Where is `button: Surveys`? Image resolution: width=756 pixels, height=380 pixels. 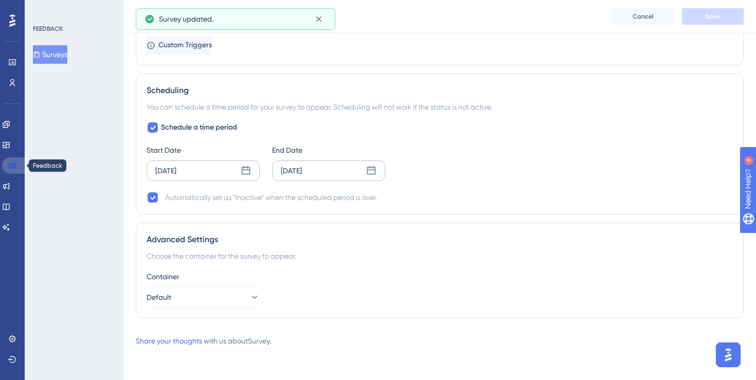
button: Surveys is located at coordinates (50, 55).